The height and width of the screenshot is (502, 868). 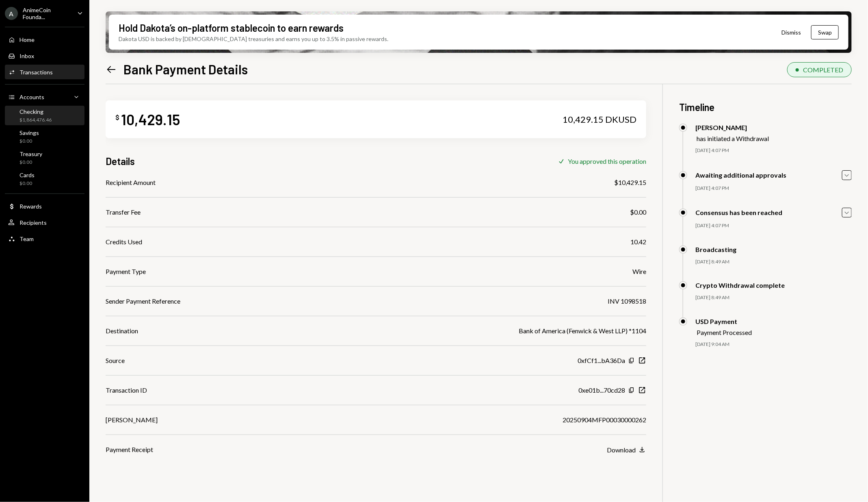 I want to click on div: 10,429.15 DKUSD, so click(x=600, y=119).